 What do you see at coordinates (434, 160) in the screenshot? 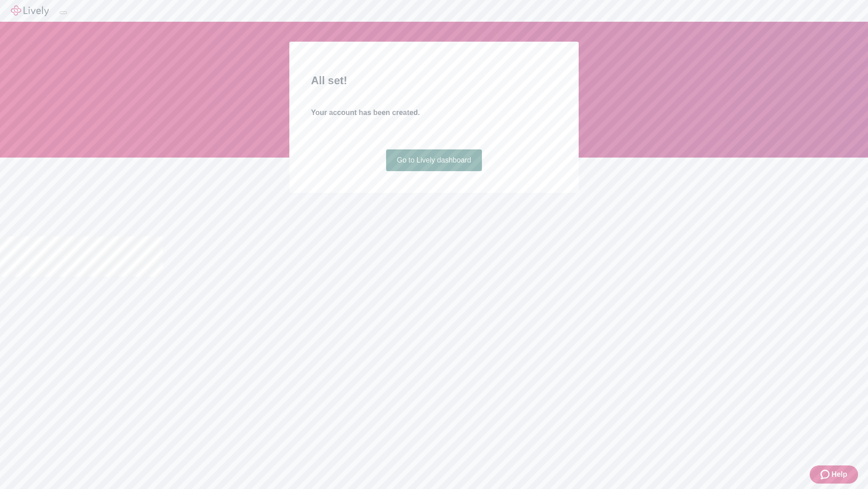
I see `a: Go to Lively dashboard` at bounding box center [434, 160].